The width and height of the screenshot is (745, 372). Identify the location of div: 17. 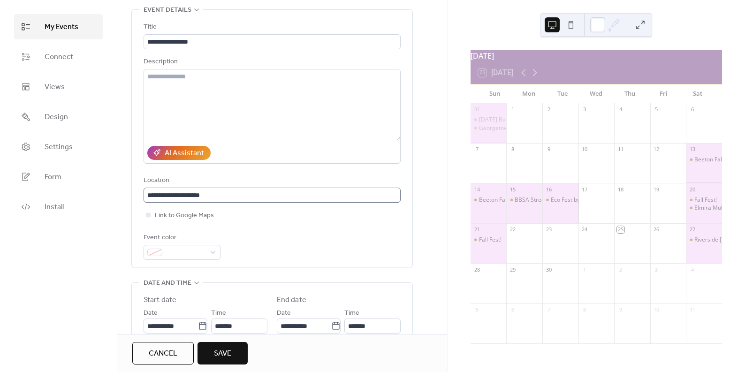
(584, 189).